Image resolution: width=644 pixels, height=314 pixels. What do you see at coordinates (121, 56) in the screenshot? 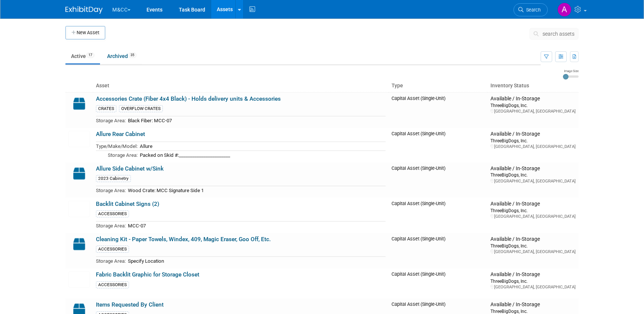
I see `a: Archived35` at bounding box center [121, 56].